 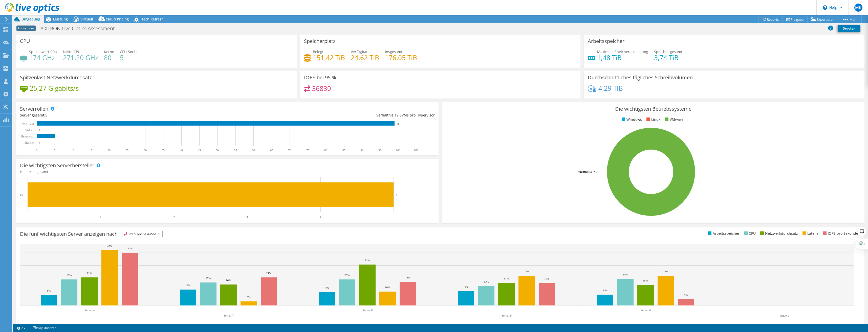 I want to click on h1: AIXTRON Live Optics Assessment, so click(x=80, y=28).